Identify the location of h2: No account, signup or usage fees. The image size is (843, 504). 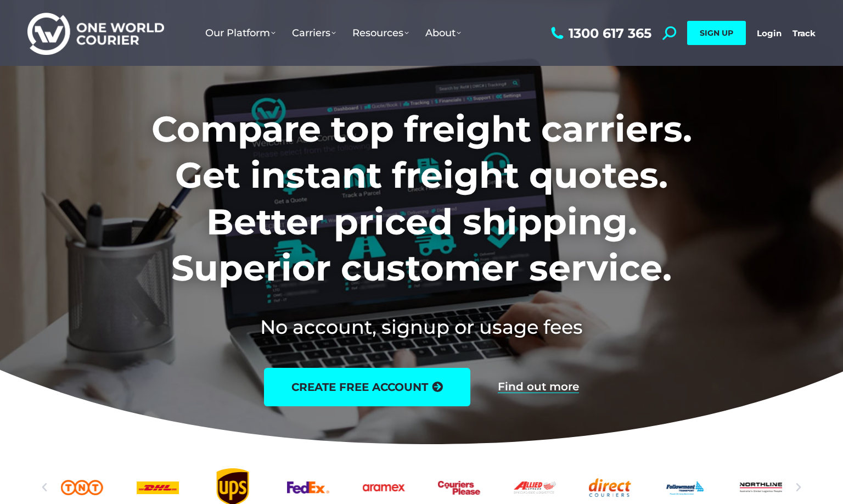
(421, 326).